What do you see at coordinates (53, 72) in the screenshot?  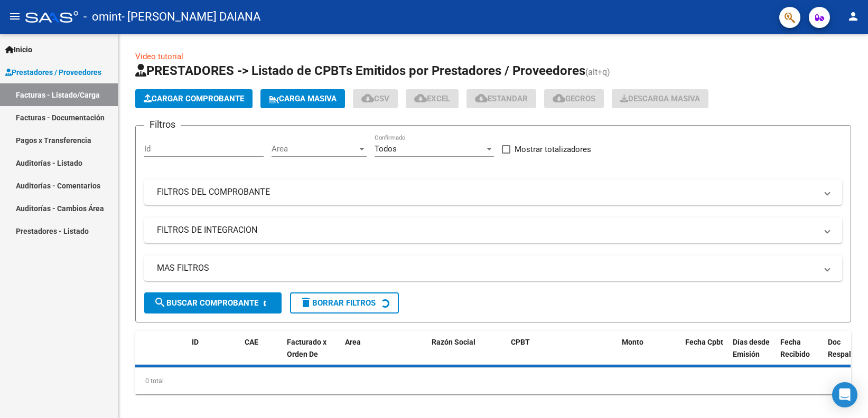 I see `span: Prestadores / Proveedores` at bounding box center [53, 72].